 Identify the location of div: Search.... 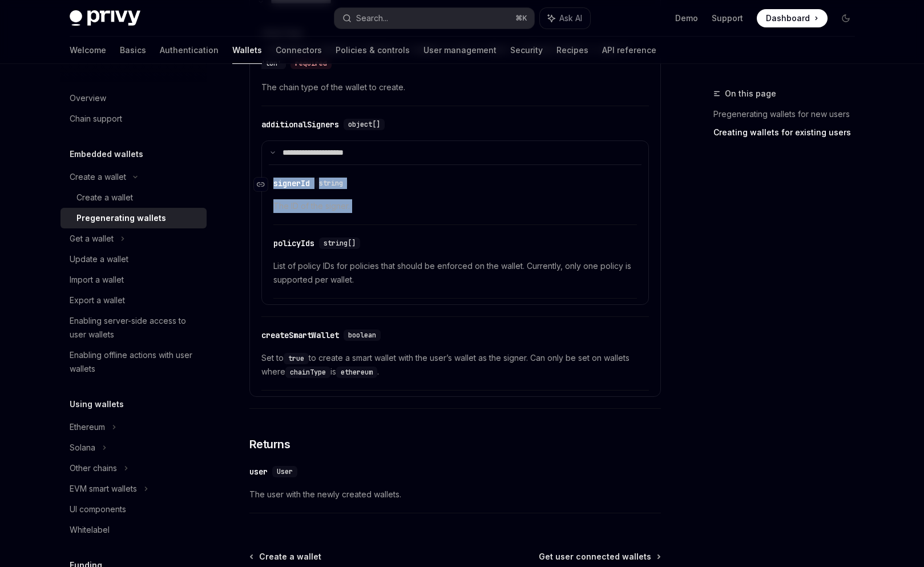
(372, 18).